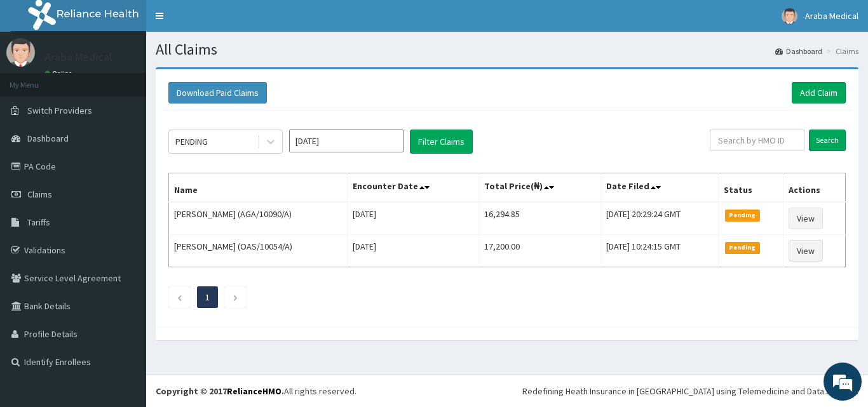  Describe the element at coordinates (412, 188) in the screenshot. I see `th: Encounter Date` at that location.